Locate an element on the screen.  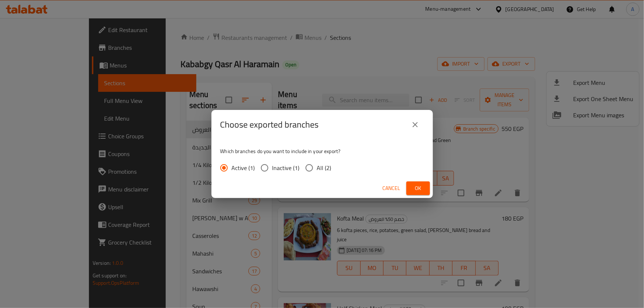
button: close is located at coordinates (415, 125).